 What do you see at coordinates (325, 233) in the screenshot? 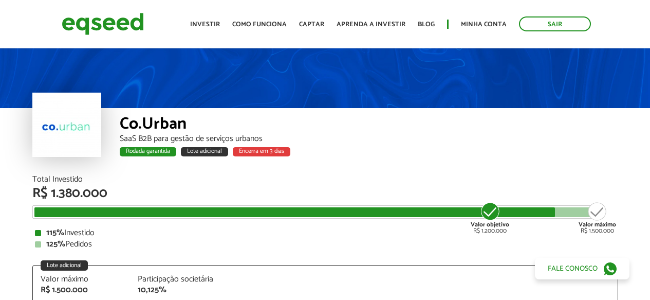
I see `div: Investido` at bounding box center [325, 233].